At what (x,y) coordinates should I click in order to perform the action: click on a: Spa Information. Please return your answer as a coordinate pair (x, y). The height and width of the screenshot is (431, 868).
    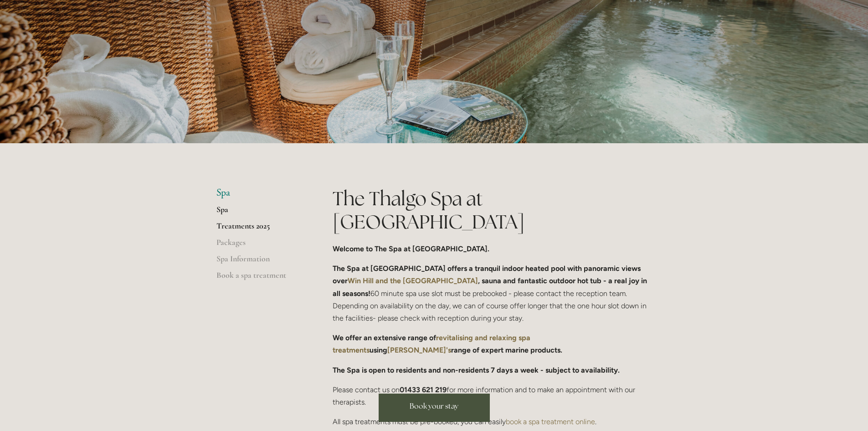
    Looking at the image, I should click on (260, 261).